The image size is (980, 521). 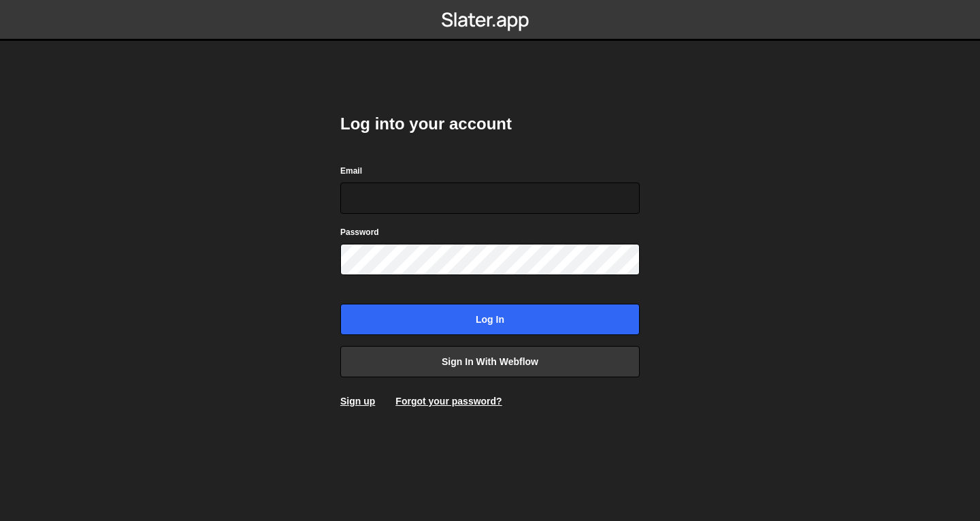 What do you see at coordinates (449, 401) in the screenshot?
I see `a: Forgot your password?` at bounding box center [449, 401].